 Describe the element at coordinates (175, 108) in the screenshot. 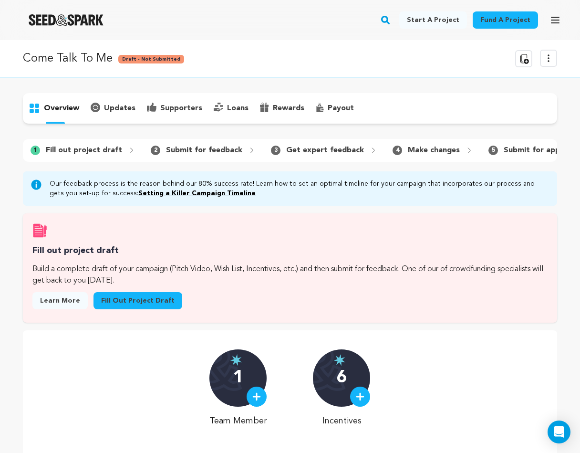

I see `button: supporters` at that location.